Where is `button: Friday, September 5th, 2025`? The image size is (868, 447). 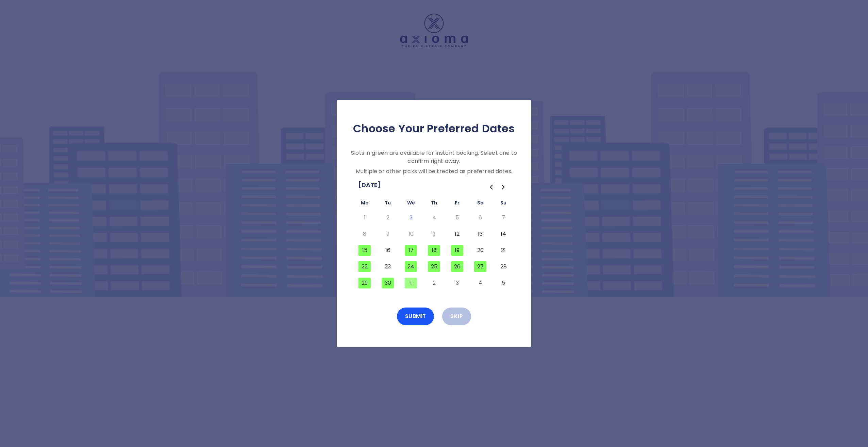
button: Friday, September 5th, 2025 is located at coordinates (457, 218).